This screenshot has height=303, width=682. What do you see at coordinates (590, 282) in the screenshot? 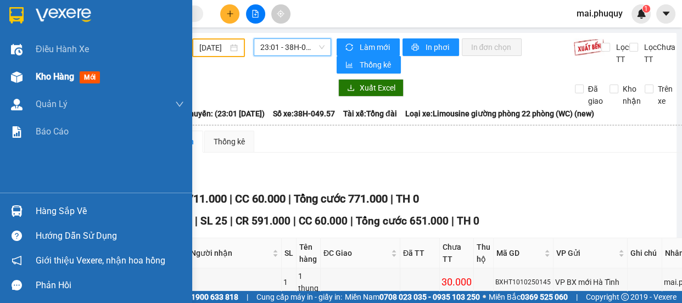
I see `div: VP BX mới Hà Tĩnh` at bounding box center [590, 282].